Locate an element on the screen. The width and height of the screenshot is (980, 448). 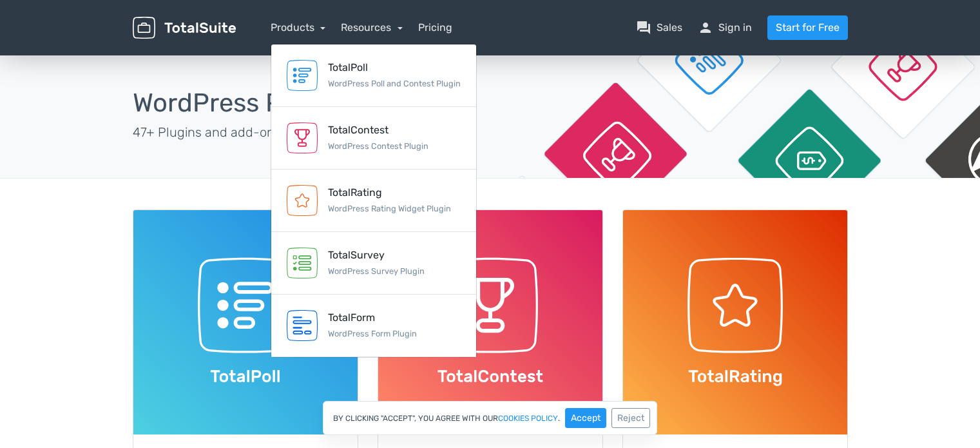
h1: WordPress Products is located at coordinates (307, 103).